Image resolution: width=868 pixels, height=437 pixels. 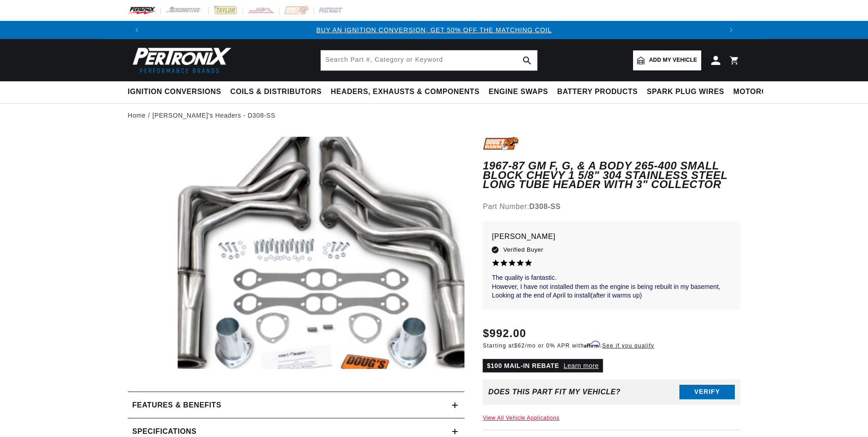 What do you see at coordinates (519, 345) in the screenshot?
I see `span: $62` at bounding box center [519, 345].